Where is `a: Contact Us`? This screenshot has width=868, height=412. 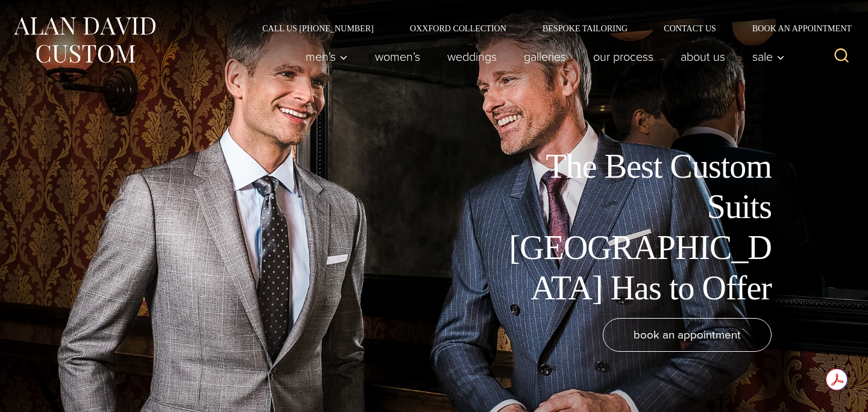 a: Contact Us is located at coordinates (689, 29).